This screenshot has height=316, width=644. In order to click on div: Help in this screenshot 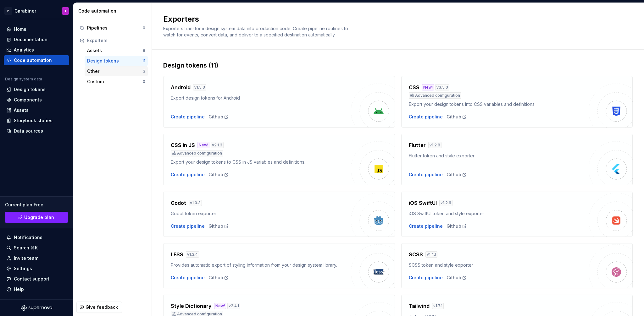, I will do `click(19, 290)`.